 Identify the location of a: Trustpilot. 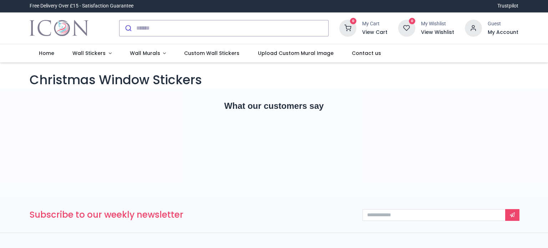
(507, 6).